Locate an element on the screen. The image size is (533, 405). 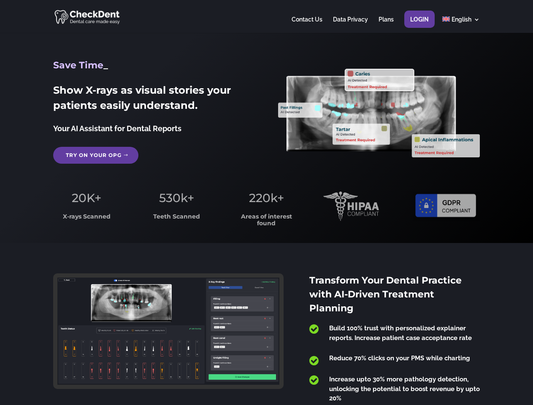
img: X_Ray_annotated is located at coordinates (378, 113).